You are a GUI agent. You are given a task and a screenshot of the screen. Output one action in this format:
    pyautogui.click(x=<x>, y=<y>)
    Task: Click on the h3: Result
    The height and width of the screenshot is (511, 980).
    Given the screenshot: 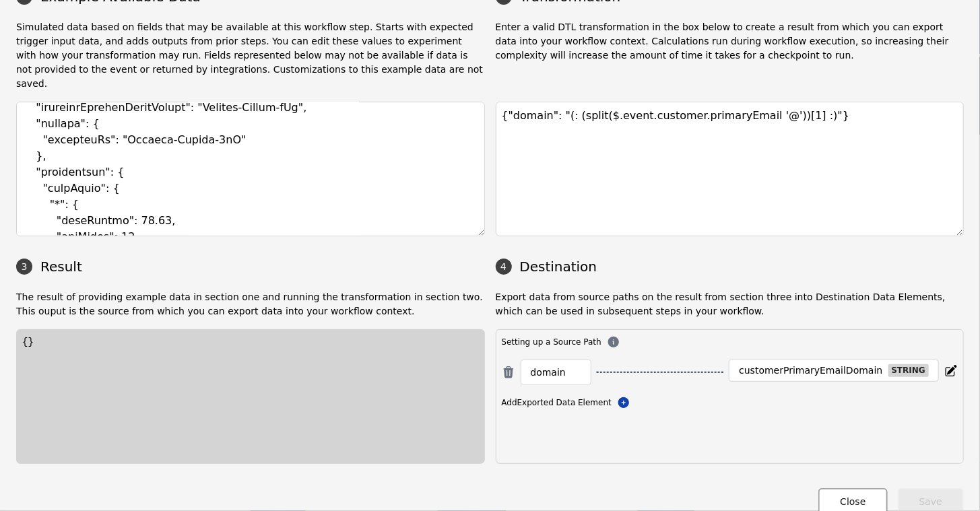 What is the action you would take?
    pyautogui.click(x=251, y=266)
    